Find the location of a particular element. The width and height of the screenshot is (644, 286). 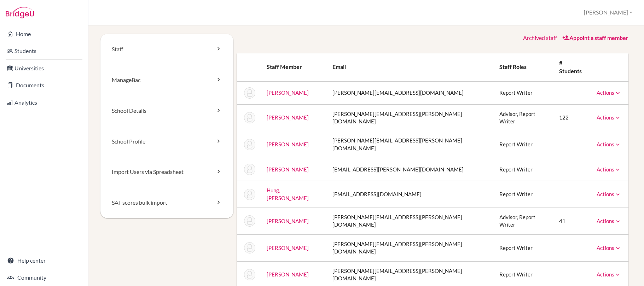

a: Community is located at coordinates (44, 278).